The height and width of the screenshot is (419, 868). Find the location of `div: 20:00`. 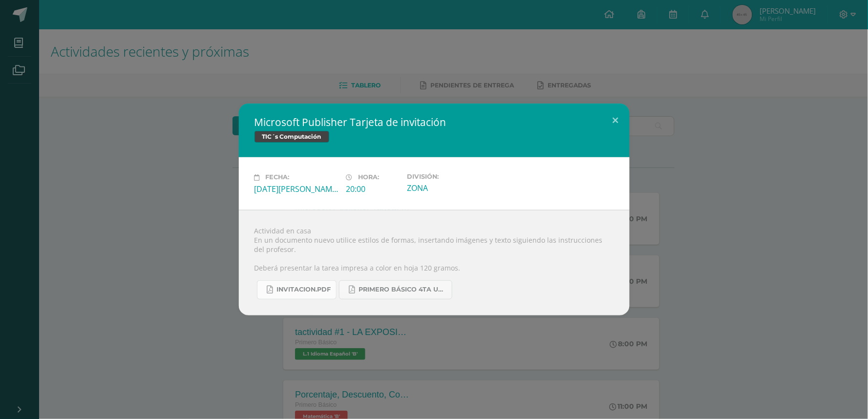

div: 20:00 is located at coordinates (373, 189).